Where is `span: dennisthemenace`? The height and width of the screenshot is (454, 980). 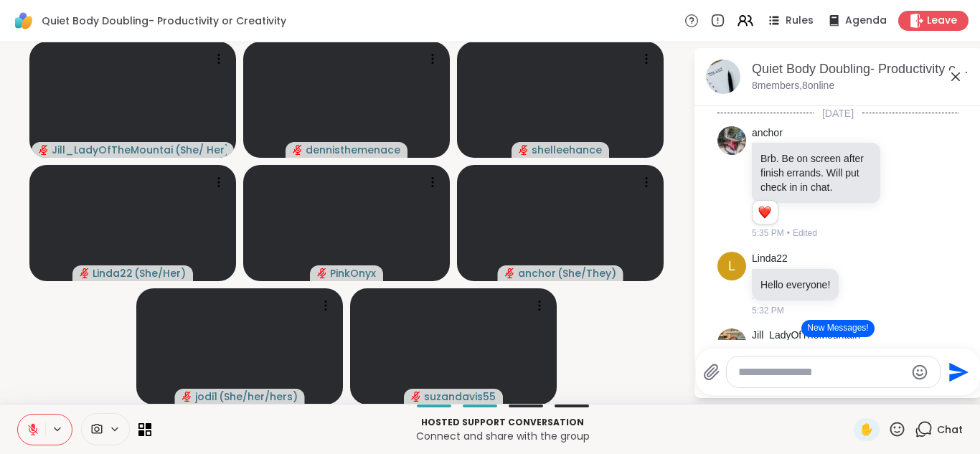 span: dennisthemenace is located at coordinates (353, 150).